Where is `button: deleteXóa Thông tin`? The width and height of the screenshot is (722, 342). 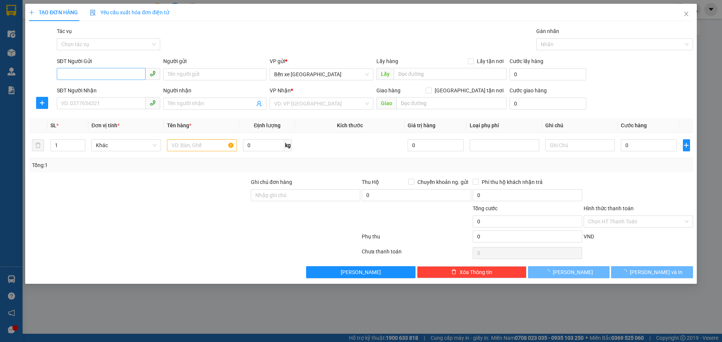 button: deleteXóa Thông tin is located at coordinates (472, 273).